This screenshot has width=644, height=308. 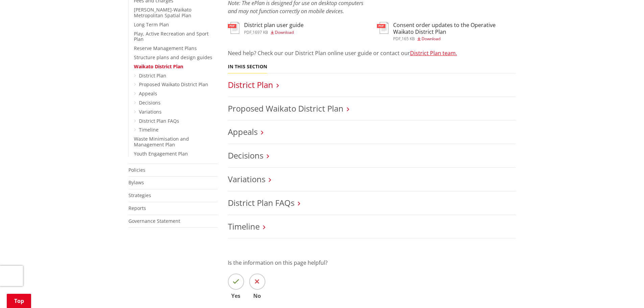 I want to click on a: District Plan team., so click(x=433, y=53).